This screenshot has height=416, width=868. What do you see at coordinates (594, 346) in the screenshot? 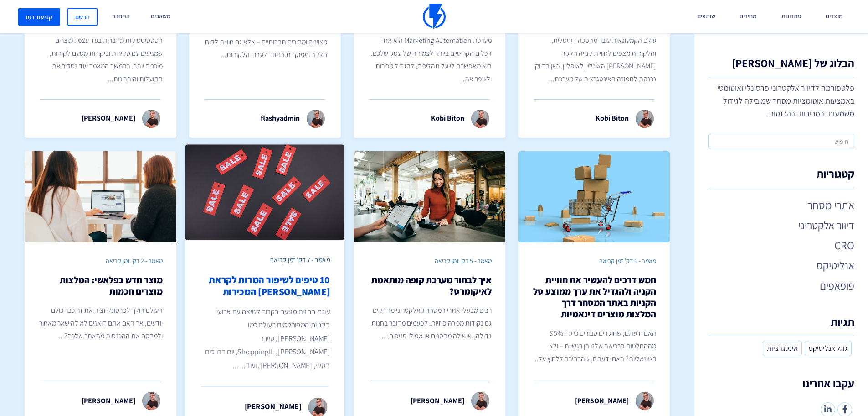
I see `p: האם ידעתם, שחוקרים סבורים כי עד 95% מההחלטות הרכישה שלנו הן רגשיות – ולא רציונאליות? האם ידעתם, ש...` at bounding box center [594, 346].